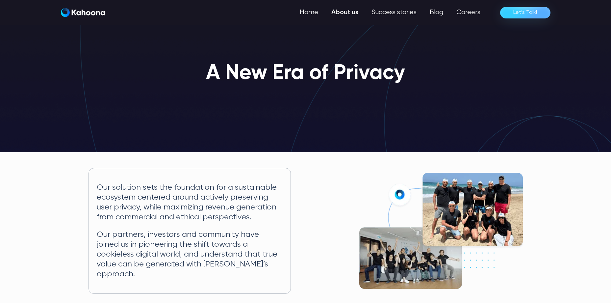 Image resolution: width=611 pixels, height=303 pixels. I want to click on a: Success stories, so click(394, 13).